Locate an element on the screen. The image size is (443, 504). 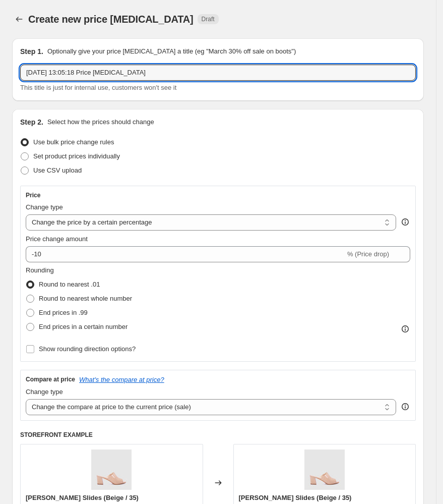
h3: Compare at price is located at coordinates (50, 379).